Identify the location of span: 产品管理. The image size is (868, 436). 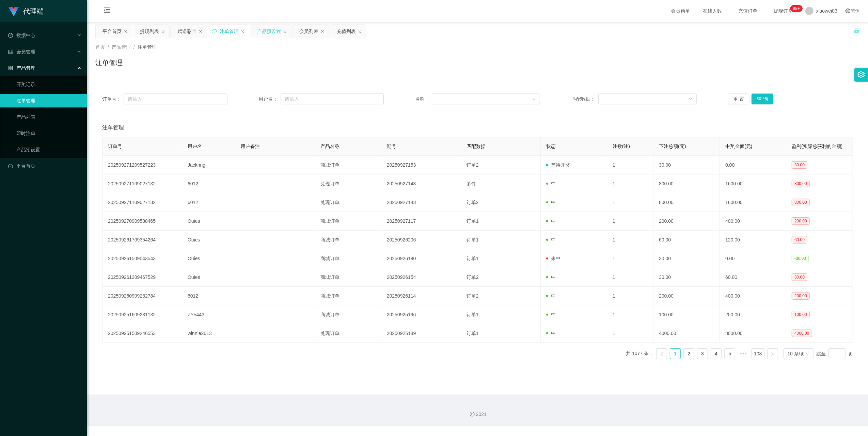
(22, 68).